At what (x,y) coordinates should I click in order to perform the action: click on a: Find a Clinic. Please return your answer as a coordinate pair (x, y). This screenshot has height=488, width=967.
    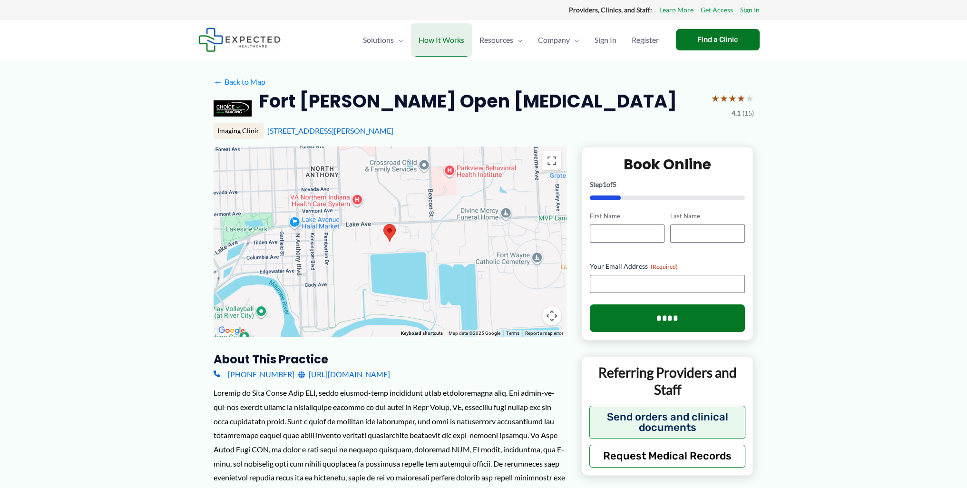
    Looking at the image, I should click on (718, 39).